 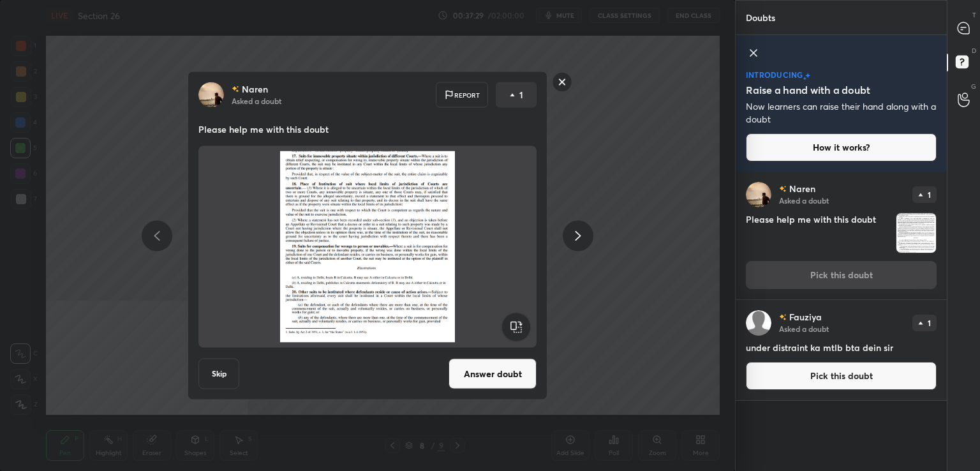 I want to click on p: D, so click(x=973, y=50).